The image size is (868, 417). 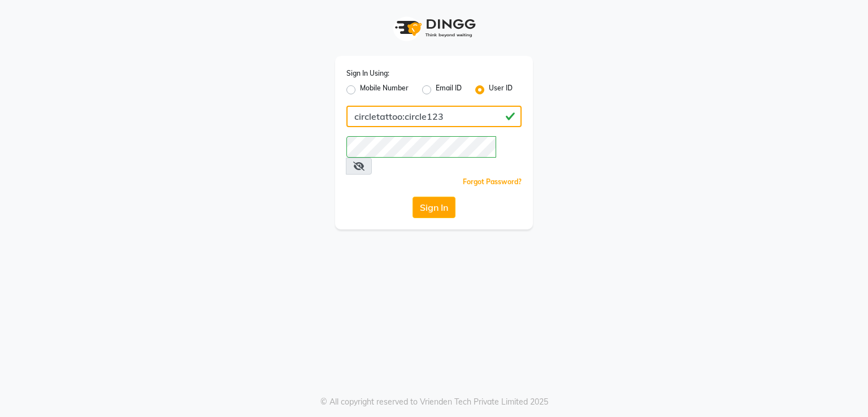 I want to click on button: Sign In, so click(x=434, y=207).